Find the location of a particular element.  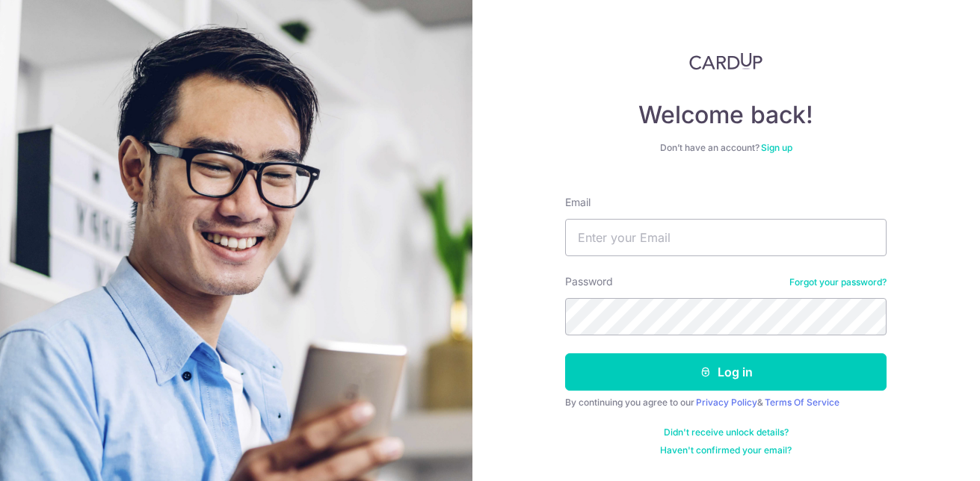

h4: Welcome back! is located at coordinates (726, 115).